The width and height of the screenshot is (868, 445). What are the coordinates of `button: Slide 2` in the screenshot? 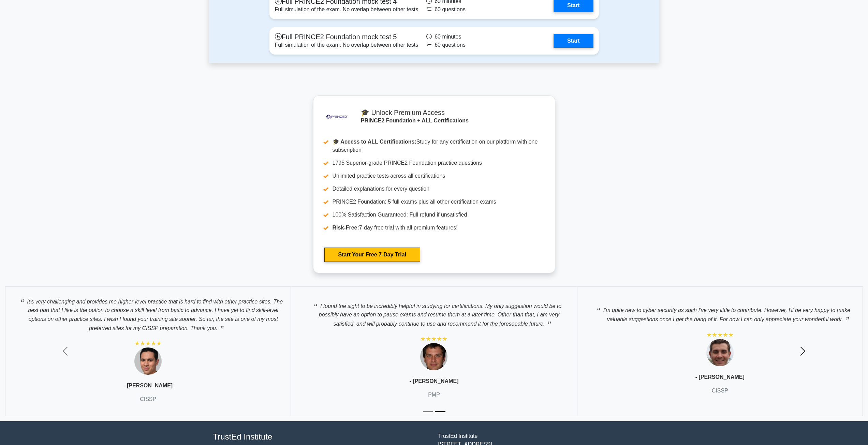 It's located at (440, 411).